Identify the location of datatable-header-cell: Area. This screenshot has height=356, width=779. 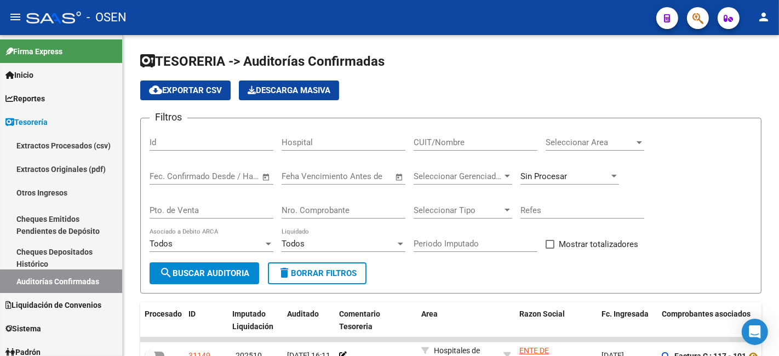
(458, 321).